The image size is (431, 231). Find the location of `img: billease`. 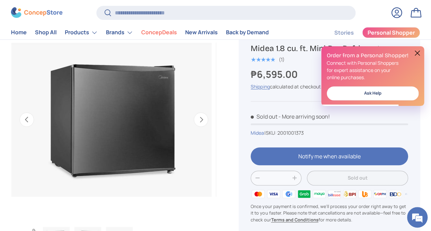

img: billease is located at coordinates (334, 194).